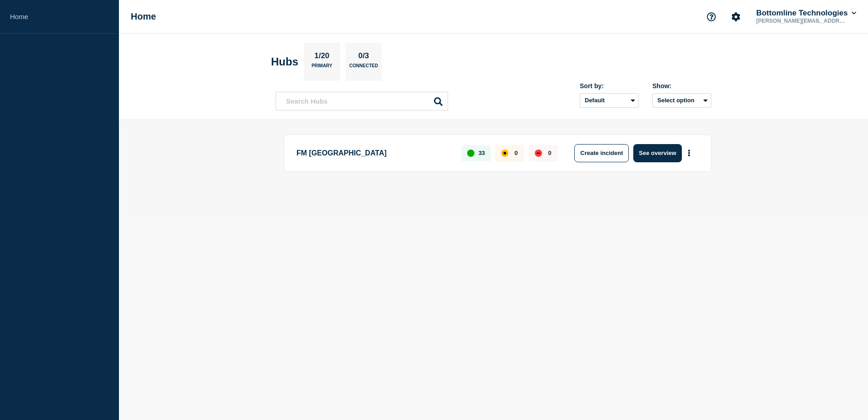 This screenshot has height=420, width=868. What do you see at coordinates (689, 153) in the screenshot?
I see `button: More actions` at bounding box center [689, 153].